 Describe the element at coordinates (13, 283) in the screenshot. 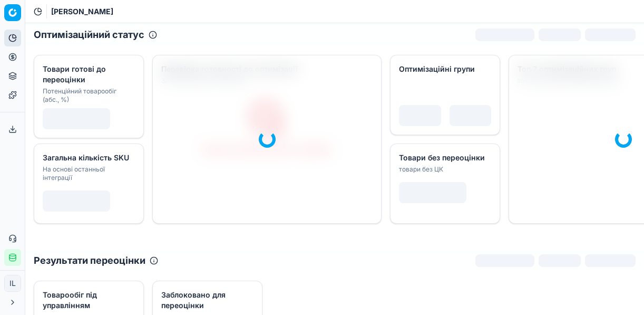

I see `button: IL` at that location.